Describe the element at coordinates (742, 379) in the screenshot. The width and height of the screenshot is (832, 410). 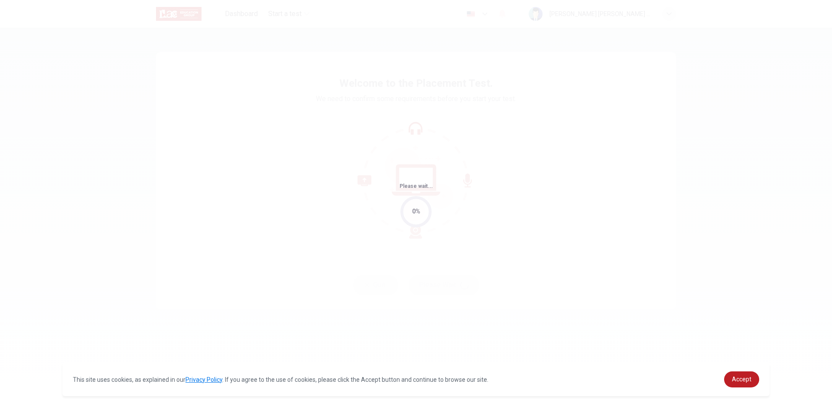
I see `a: dismiss cookie message` at that location.